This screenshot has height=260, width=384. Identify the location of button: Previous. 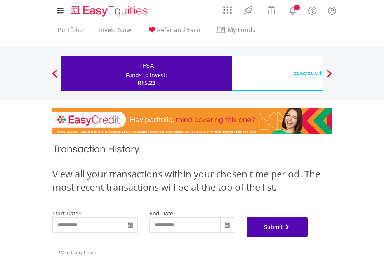
(55, 77).